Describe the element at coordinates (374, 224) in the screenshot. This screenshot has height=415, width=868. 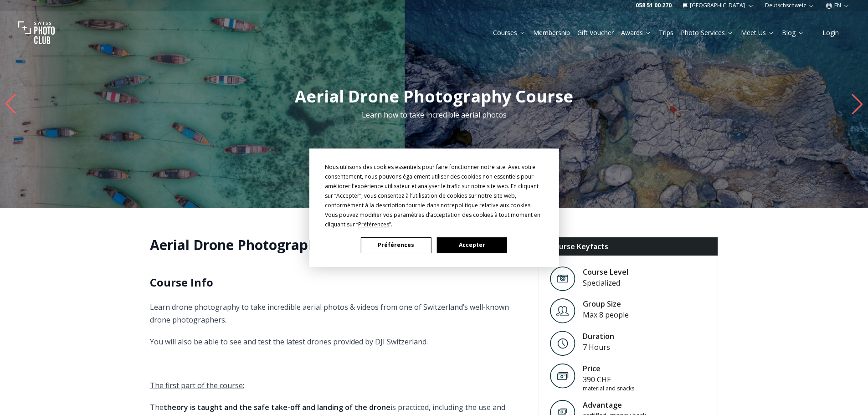
I see `span: Préférences` at that location.